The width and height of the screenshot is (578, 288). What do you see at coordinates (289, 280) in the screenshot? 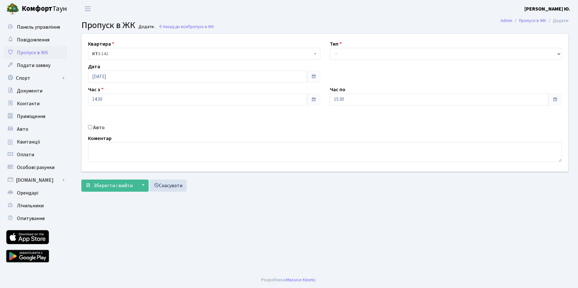
I see `div: Розроблено .` at bounding box center [289, 280].